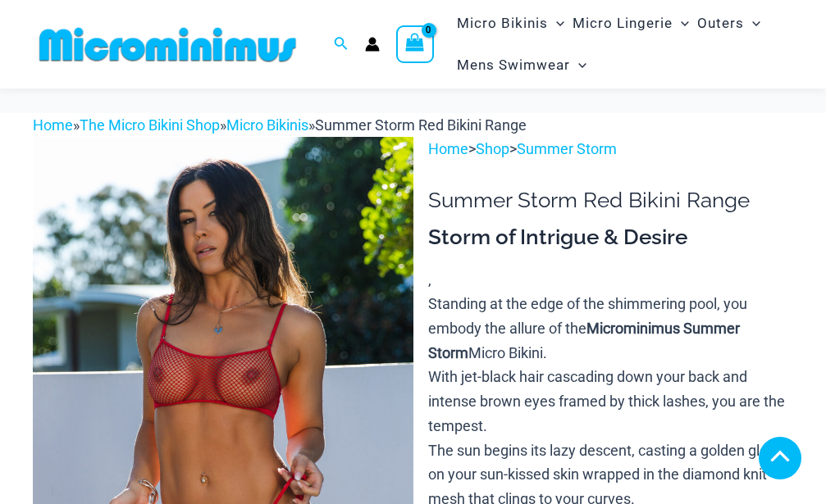 The width and height of the screenshot is (826, 504). I want to click on a: Shop, so click(492, 149).